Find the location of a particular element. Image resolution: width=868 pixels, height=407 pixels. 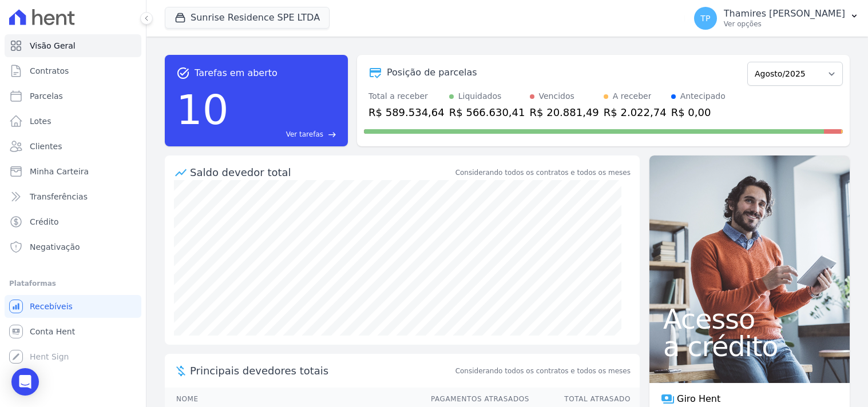

div: Total a receber is located at coordinates (406, 96).